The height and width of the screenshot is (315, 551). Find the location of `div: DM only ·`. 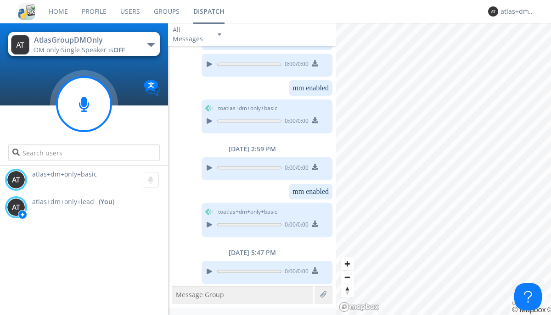

div: DM only · is located at coordinates (85, 50).